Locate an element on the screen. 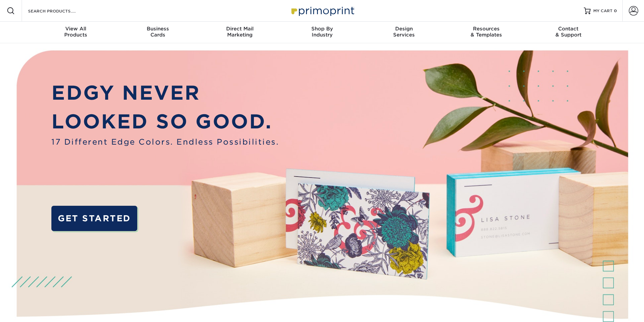  span: Design is located at coordinates (404, 29).